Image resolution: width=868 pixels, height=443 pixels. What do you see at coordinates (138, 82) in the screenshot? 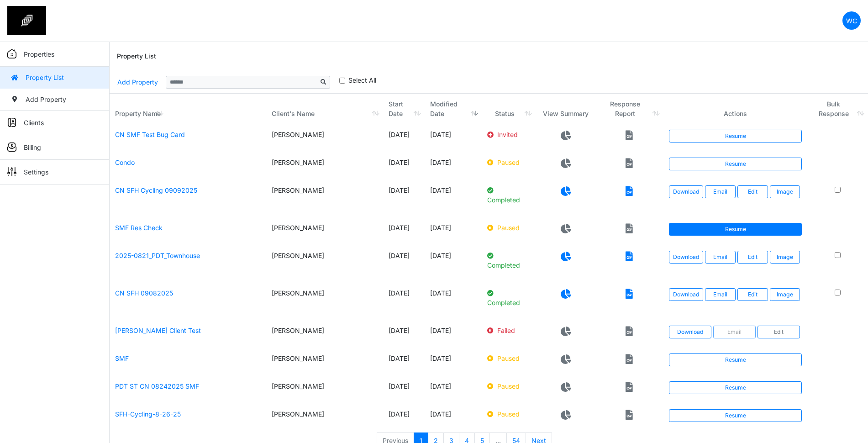
I see `a: Add Property` at bounding box center [138, 82].